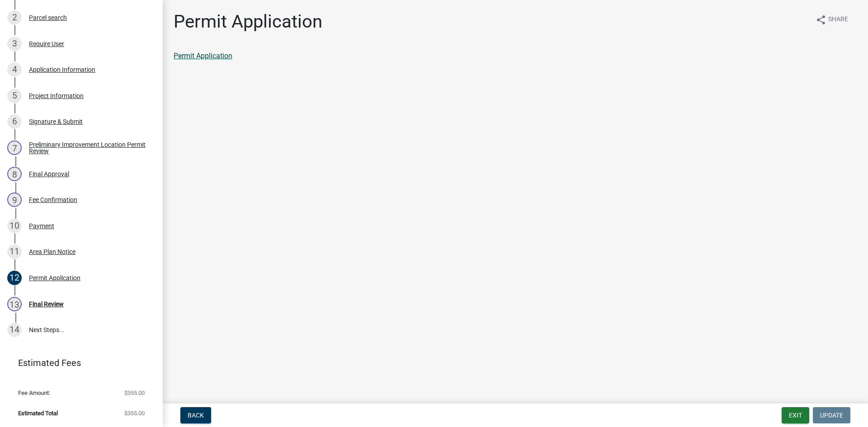  Describe the element at coordinates (15, 304) in the screenshot. I see `div: 13` at that location.